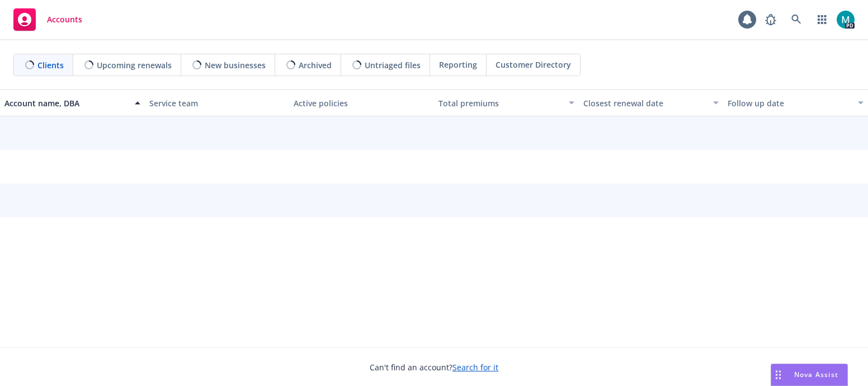  I want to click on span: Untriaged files, so click(392, 65).